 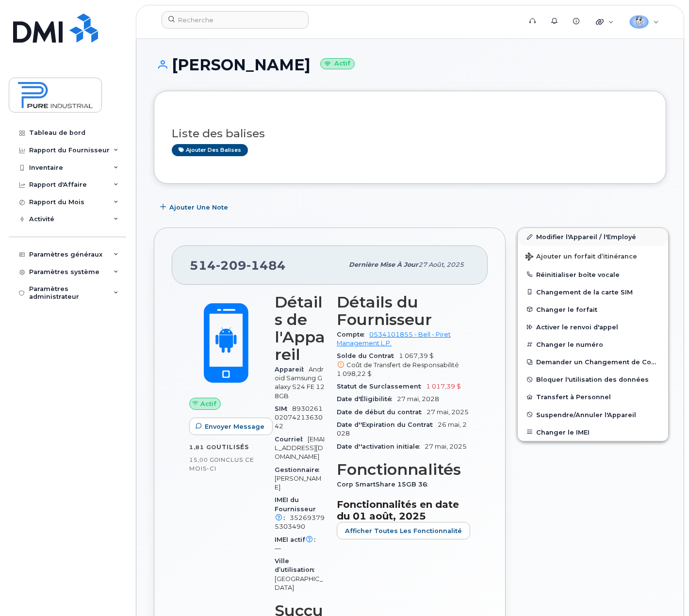 What do you see at coordinates (337, 64) in the screenshot?
I see `small: Actif` at bounding box center [337, 64].